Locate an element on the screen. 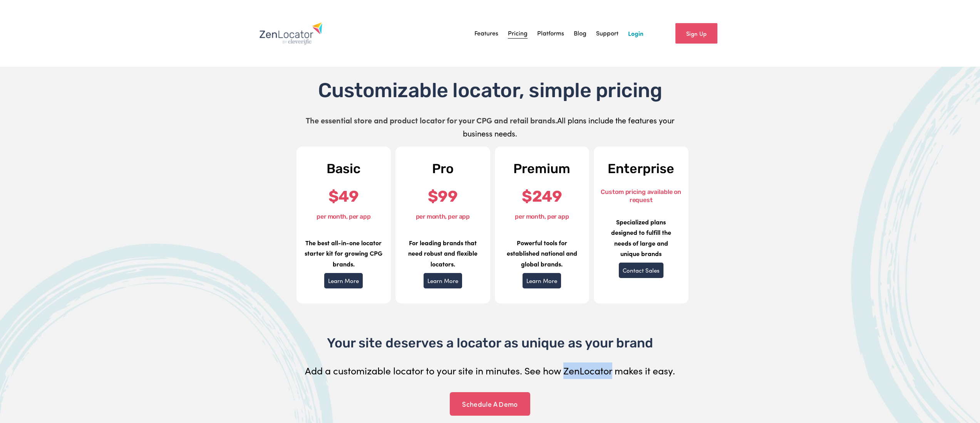  strong: The best all-in-one locator starter kit for growing CPG brands. is located at coordinates (343, 253).